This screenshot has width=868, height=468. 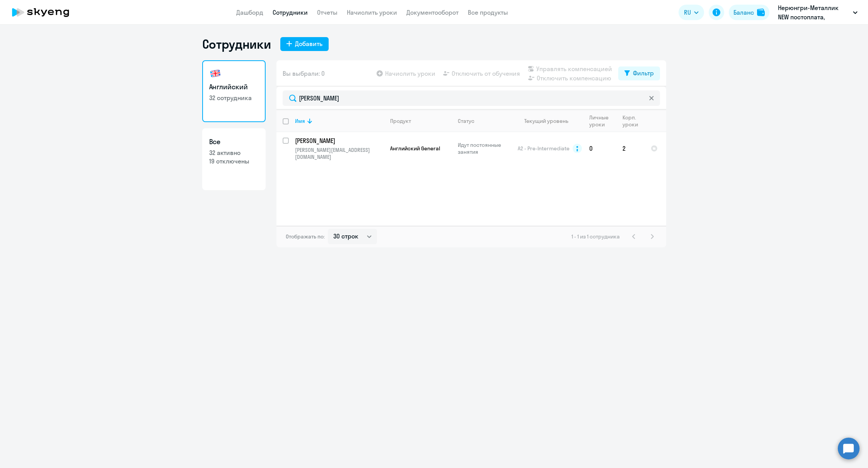 What do you see at coordinates (596, 237) in the screenshot?
I see `span: 1 - 1 из 1 сотрудника` at bounding box center [596, 237].